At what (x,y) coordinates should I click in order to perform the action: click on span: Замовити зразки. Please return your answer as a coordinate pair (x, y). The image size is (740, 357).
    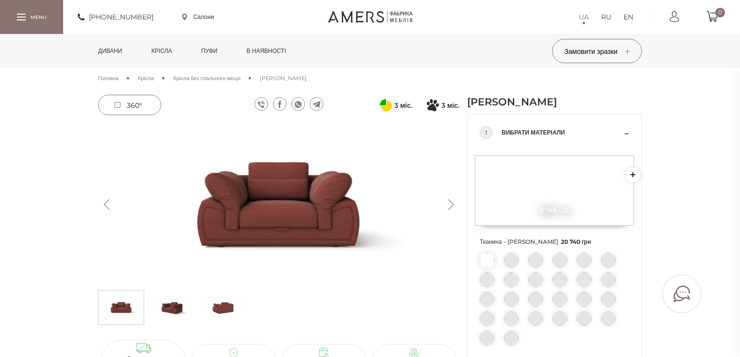
    Looking at the image, I should click on (597, 51).